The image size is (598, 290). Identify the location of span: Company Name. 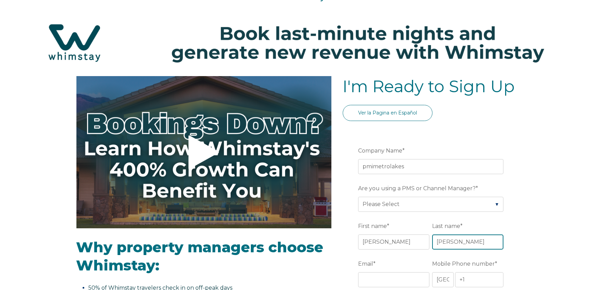
(380, 150).